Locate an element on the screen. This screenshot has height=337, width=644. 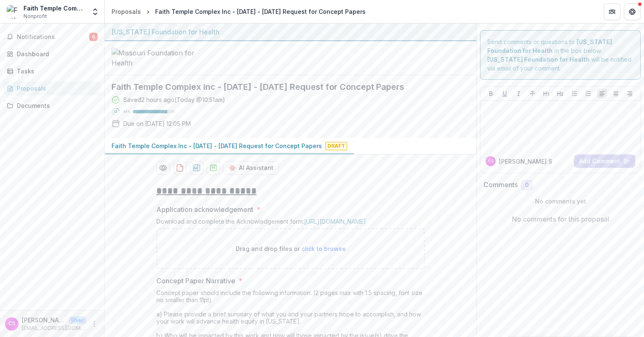
button: Strike is located at coordinates (532, 93).